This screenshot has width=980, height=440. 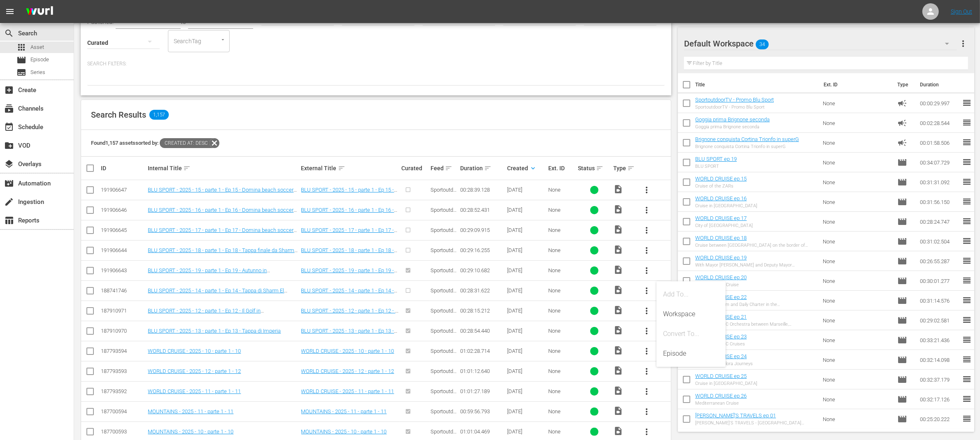 I want to click on a: BLU SPORT - 2025 - 15 - parte 1 - Ep 15 - Domina beach soccer tour 2025, so click(x=222, y=193).